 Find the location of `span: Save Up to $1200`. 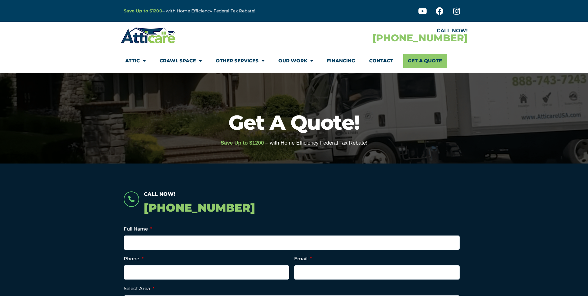

span: Save Up to $1200 is located at coordinates (242, 142).